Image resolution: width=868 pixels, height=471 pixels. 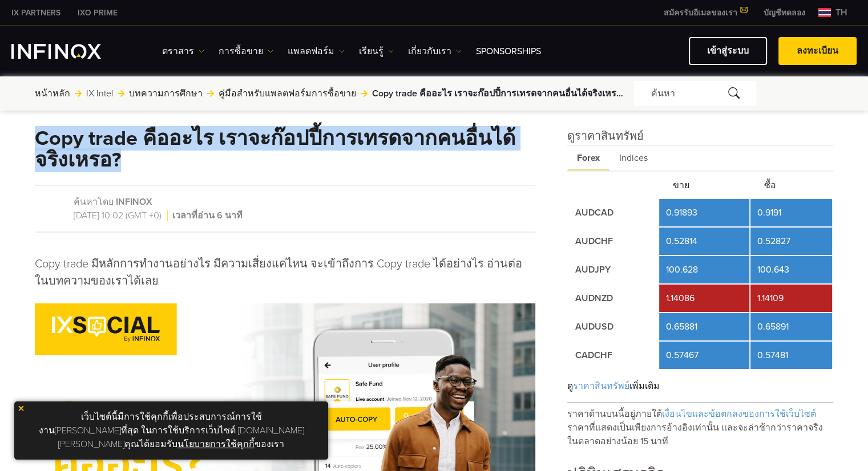 I want to click on a: หน้าหลัก, so click(x=52, y=93).